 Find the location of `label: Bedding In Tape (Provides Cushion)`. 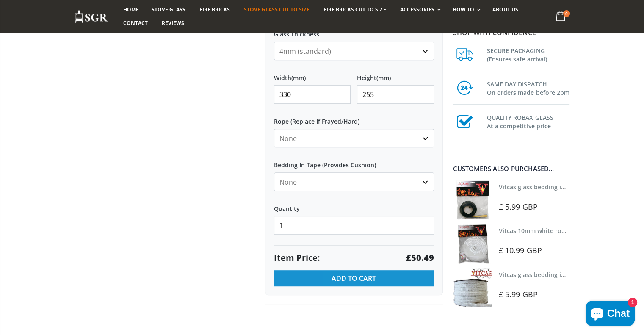

label: Bedding In Tape (Provides Cushion) is located at coordinates (354, 161).